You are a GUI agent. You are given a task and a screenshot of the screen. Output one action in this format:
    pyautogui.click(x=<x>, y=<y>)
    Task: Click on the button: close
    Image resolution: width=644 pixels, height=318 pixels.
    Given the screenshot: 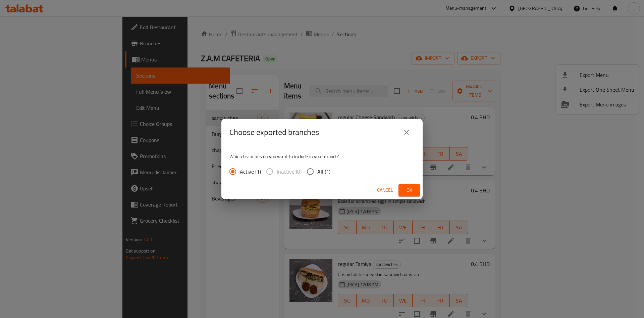 What is the action you would take?
    pyautogui.click(x=406, y=133)
    